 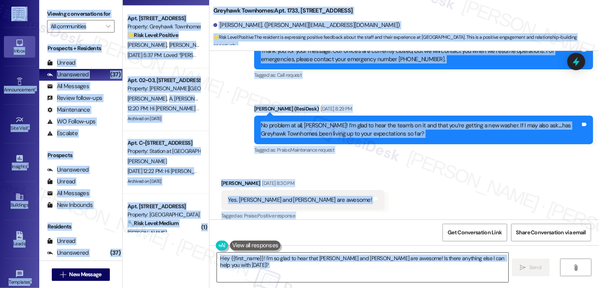 What do you see at coordinates (474, 232) in the screenshot?
I see `span: Get Conversation Link` at bounding box center [474, 232].